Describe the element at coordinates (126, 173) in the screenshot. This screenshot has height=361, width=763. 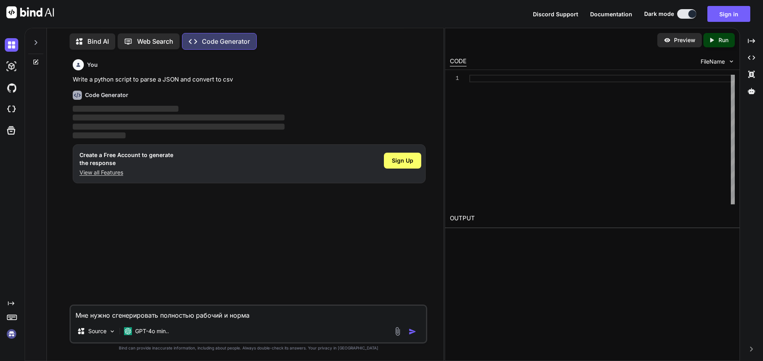
I see `p: View all Features` at that location.